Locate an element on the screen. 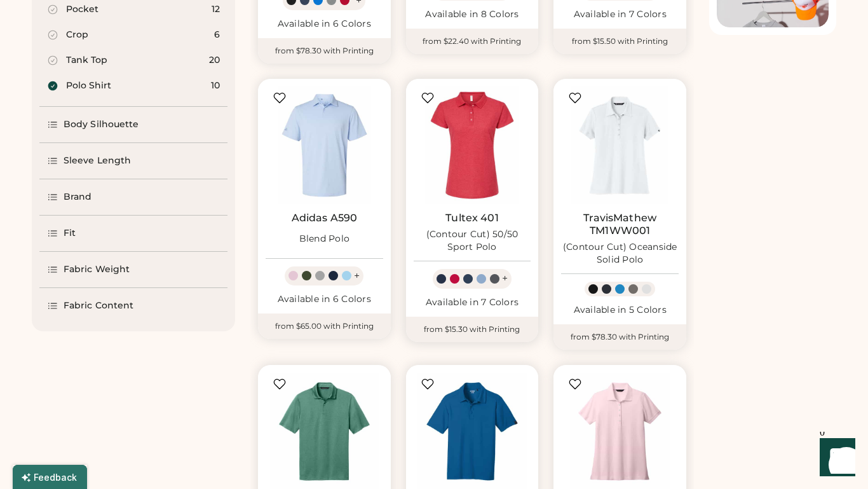 The image size is (868, 489). div: Sleeve Length is located at coordinates (98, 161).